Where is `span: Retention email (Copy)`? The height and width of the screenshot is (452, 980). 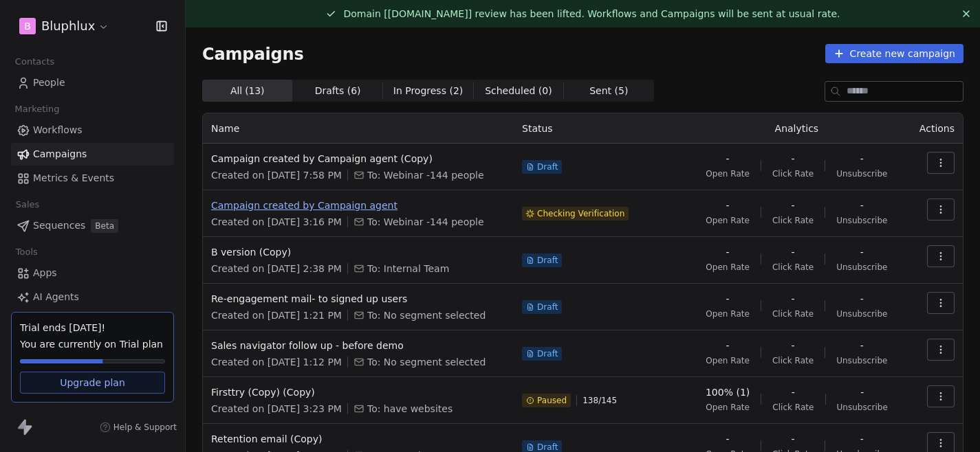 span: Retention email (Copy) is located at coordinates (358, 439).